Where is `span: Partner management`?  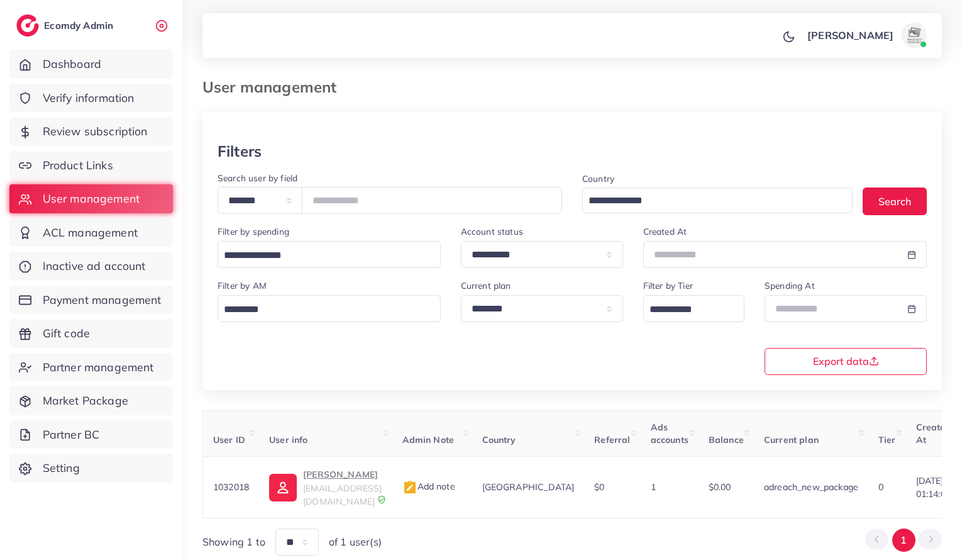
span: Partner management is located at coordinates (98, 367).